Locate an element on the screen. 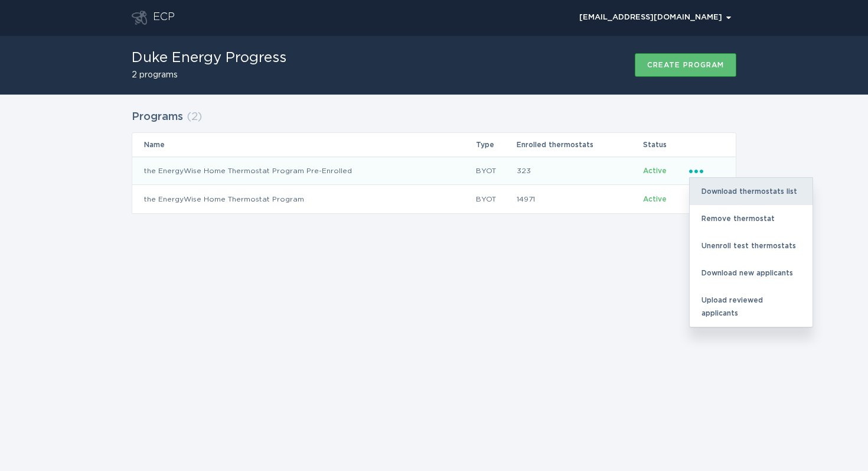 The height and width of the screenshot is (471, 868). h2: 2 programs is located at coordinates (209, 75).